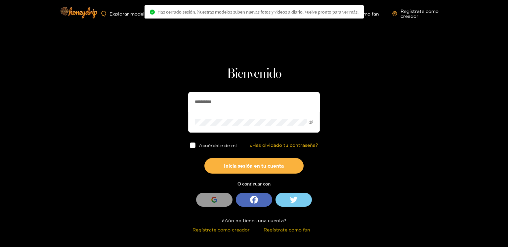 The height and width of the screenshot is (247, 508). Describe the element at coordinates (254, 166) in the screenshot. I see `button: Inicia sesión en tu cuenta` at that location.